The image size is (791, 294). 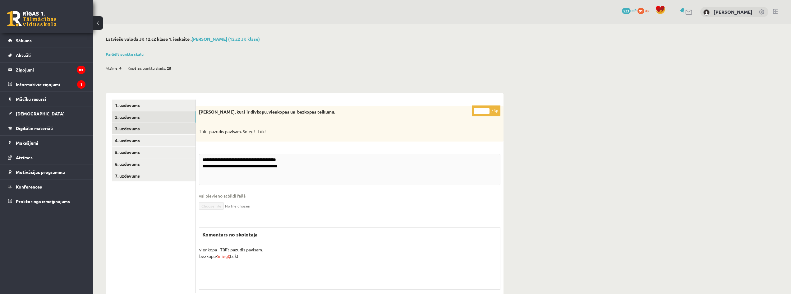 What do you see at coordinates (350, 196) in the screenshot?
I see `span: vai pievieno atbildi failā` at bounding box center [350, 196].